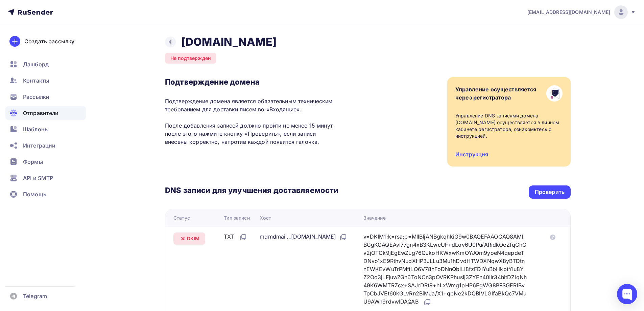  What do you see at coordinates (36, 97) in the screenshot?
I see `span: Рассылки` at bounding box center [36, 97].